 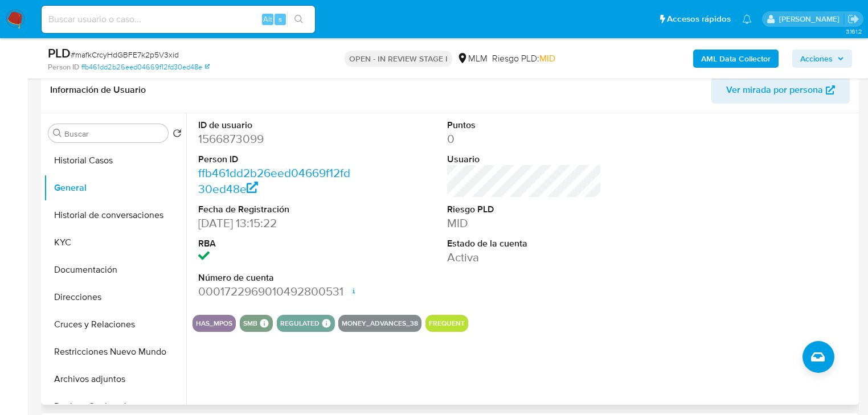 I want to click on button: Archivos adjuntos, so click(x=115, y=379).